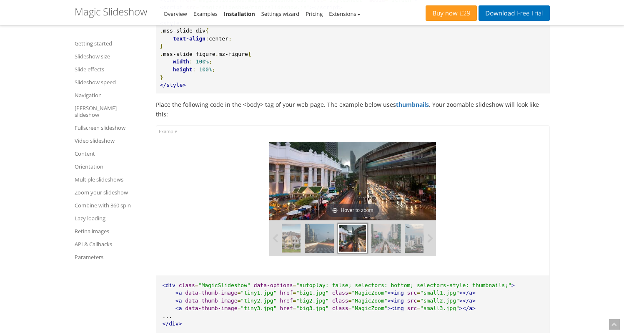  Describe the element at coordinates (314, 14) in the screenshot. I see `a: Pricing` at that location.